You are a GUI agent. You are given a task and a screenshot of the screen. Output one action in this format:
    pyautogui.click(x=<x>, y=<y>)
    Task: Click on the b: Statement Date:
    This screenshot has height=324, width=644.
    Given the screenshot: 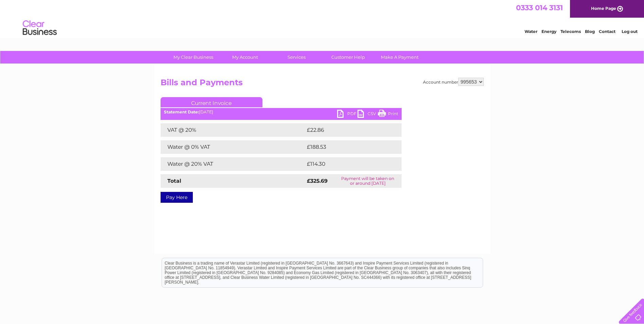 What is the action you would take?
    pyautogui.click(x=181, y=112)
    